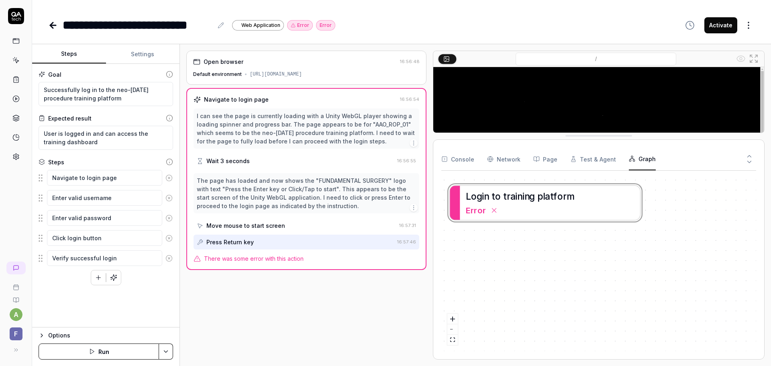  I want to click on button: Run, so click(99, 351).